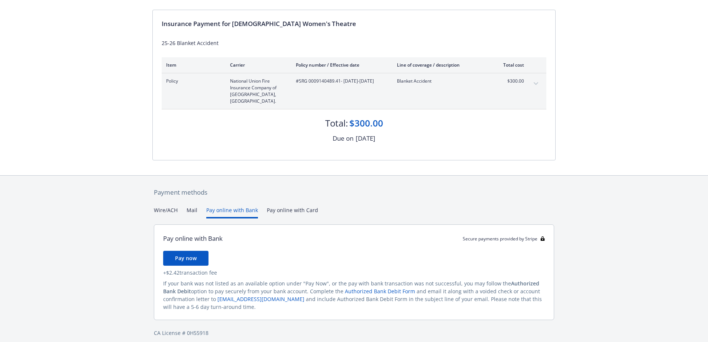 The width and height of the screenshot is (708, 342). I want to click on button: Pay online with Bank, so click(232, 212).